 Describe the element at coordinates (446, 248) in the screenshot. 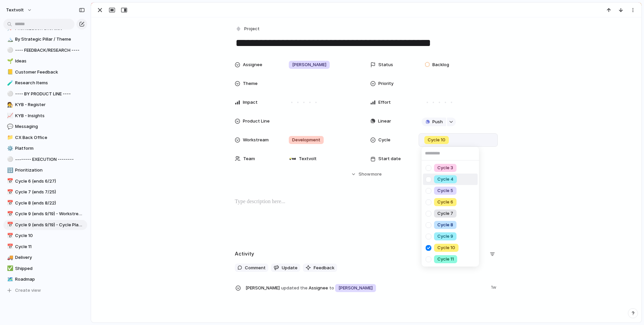

I see `span: Cycle 10` at that location.